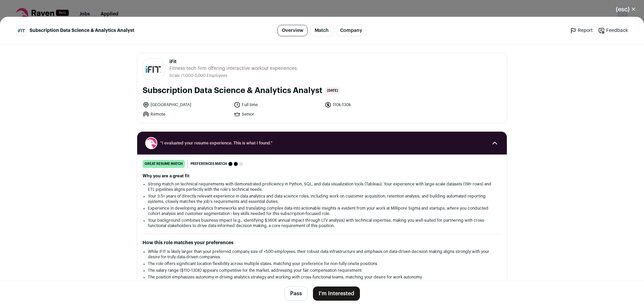  Describe the element at coordinates (234, 68) in the screenshot. I see `span: Fitness tech firm offering interactive workout experiences.` at that location.